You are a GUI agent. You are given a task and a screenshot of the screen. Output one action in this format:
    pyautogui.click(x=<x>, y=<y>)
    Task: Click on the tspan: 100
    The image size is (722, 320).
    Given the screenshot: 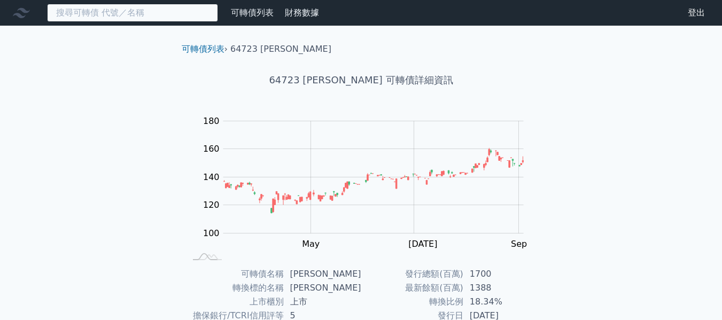 What is the action you would take?
    pyautogui.click(x=211, y=233)
    